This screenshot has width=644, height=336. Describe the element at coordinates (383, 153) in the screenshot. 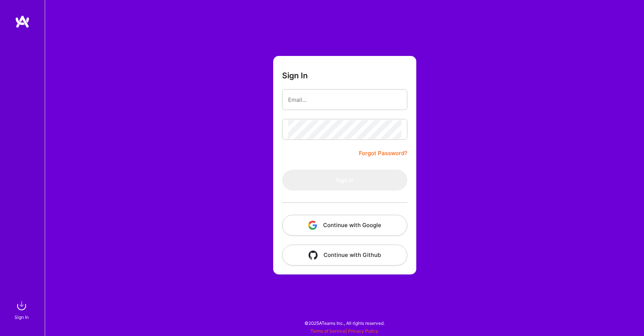

I see `a: Forgot Password?` at that location.